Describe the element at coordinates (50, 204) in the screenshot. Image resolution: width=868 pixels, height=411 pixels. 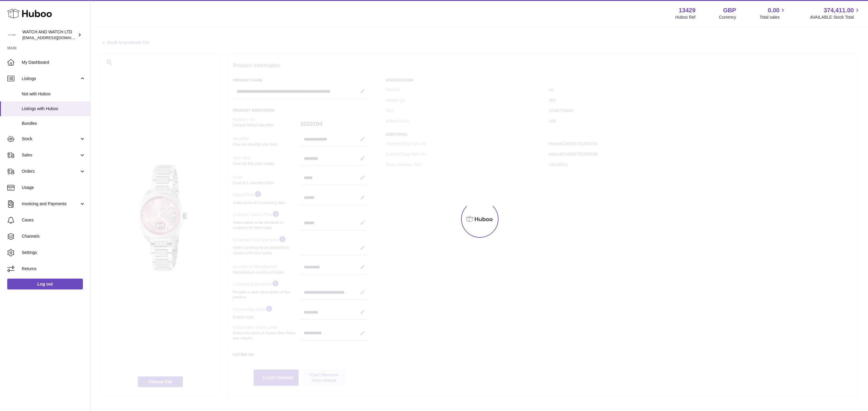
I see `span: Invoicing and Payments` at that location.